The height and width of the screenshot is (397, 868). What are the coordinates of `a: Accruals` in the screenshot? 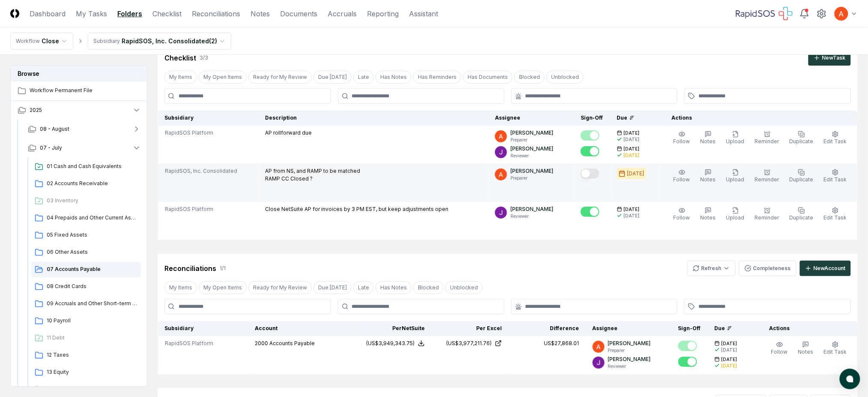 It's located at (342, 14).